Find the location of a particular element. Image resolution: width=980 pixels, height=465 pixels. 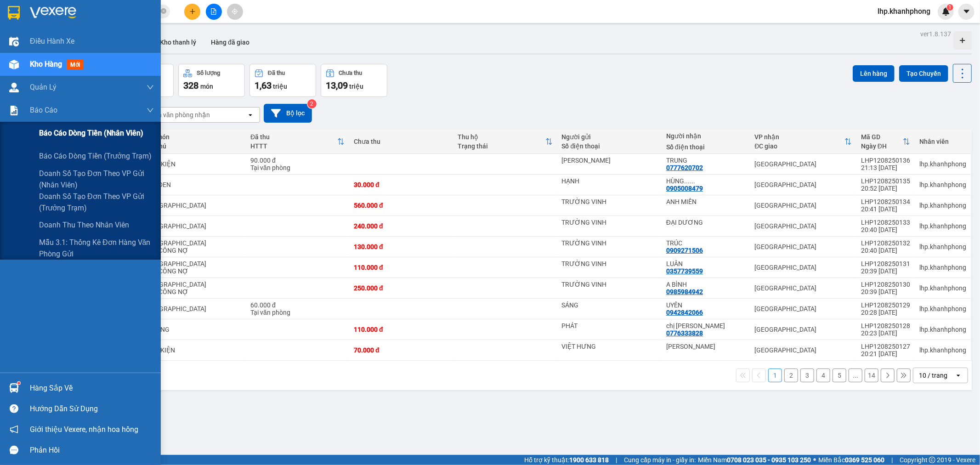

div: Hàng sắp về is located at coordinates (92, 389).